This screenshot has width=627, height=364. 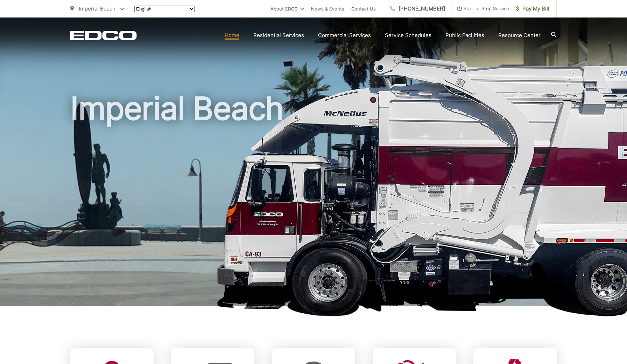 I want to click on select: Select a language, so click(x=164, y=8).